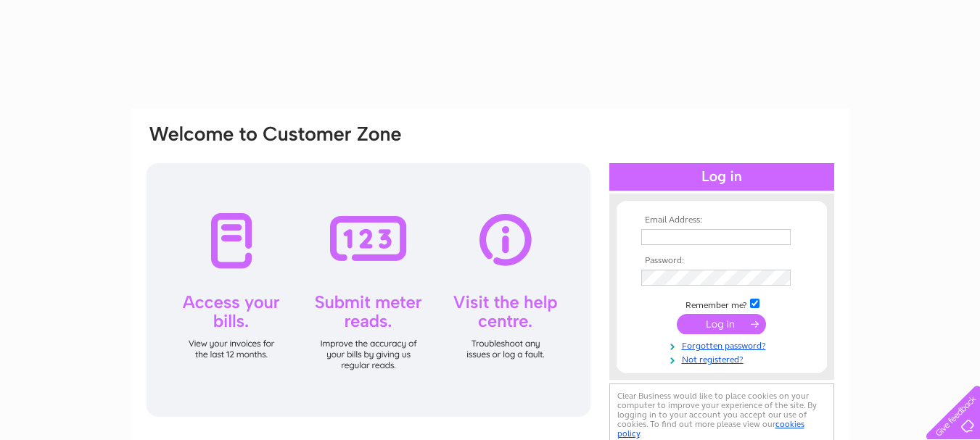 Image resolution: width=980 pixels, height=440 pixels. Describe the element at coordinates (723, 358) in the screenshot. I see `a: Not registered?` at that location.